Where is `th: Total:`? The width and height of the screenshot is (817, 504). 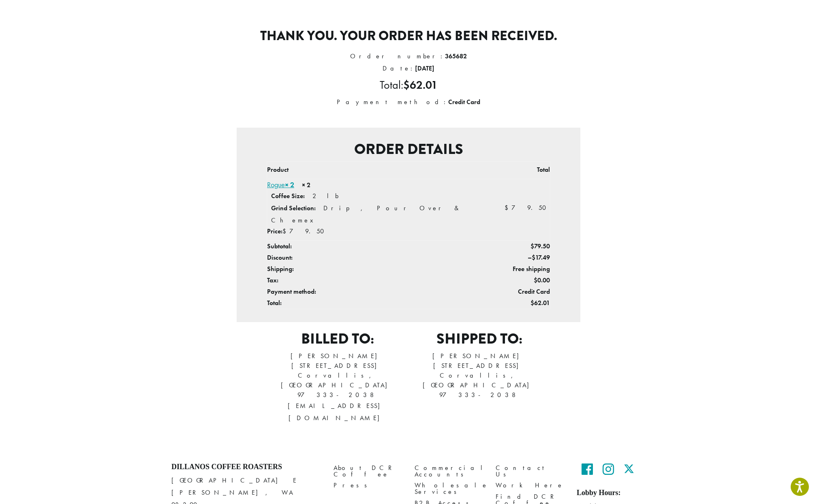
th: Total: is located at coordinates (386, 303).